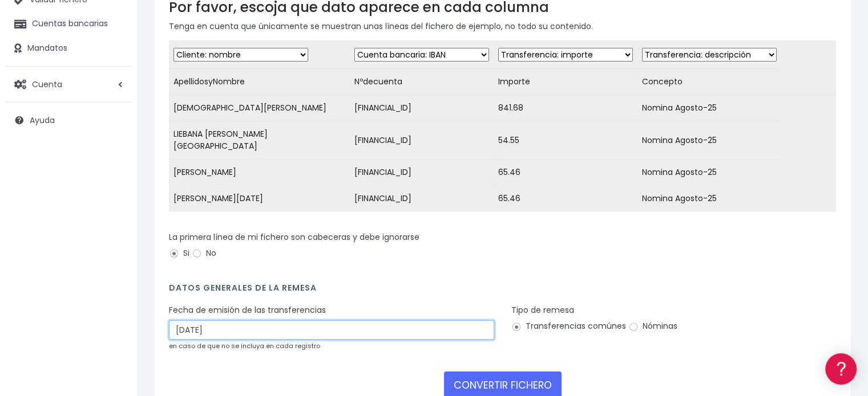 This screenshot has width=868, height=396. I want to click on a: Ayuda, so click(68, 120).